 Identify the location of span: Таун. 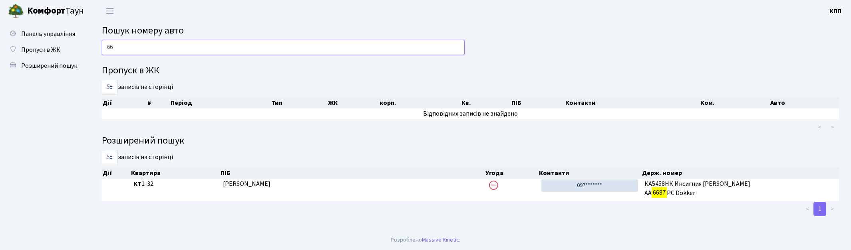
(56, 11).